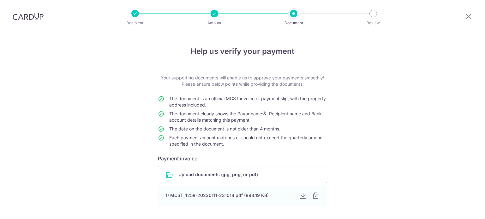  Describe the element at coordinates (242, 81) in the screenshot. I see `p: Your supporting documents will enable us to approve your payments smoothly! Please ensure below p...` at that location.